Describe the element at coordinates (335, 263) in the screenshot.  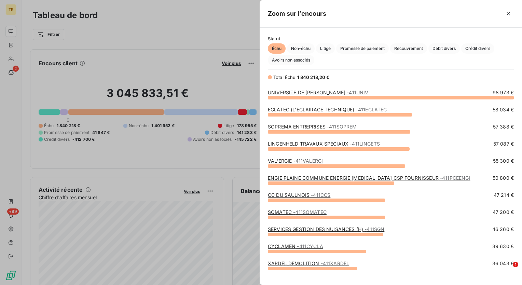
I see `span: - 411XARDEL` at that location.